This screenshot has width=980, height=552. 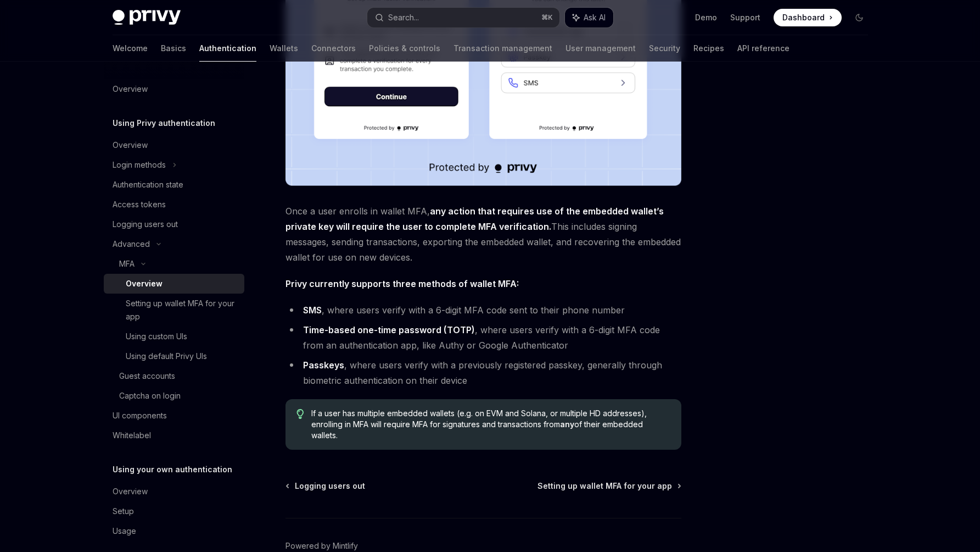 What do you see at coordinates (174, 376) in the screenshot?
I see `a: Guest accounts` at bounding box center [174, 376].